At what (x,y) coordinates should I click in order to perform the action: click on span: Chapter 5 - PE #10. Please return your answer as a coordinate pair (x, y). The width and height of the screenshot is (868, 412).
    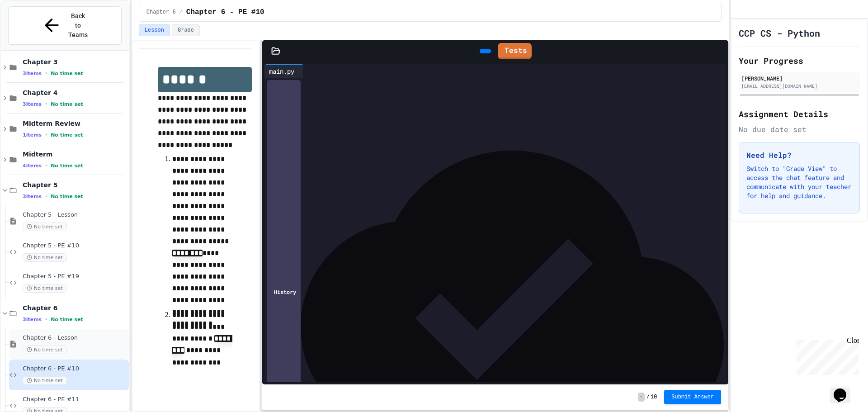
    Looking at the image, I should click on (75, 246).